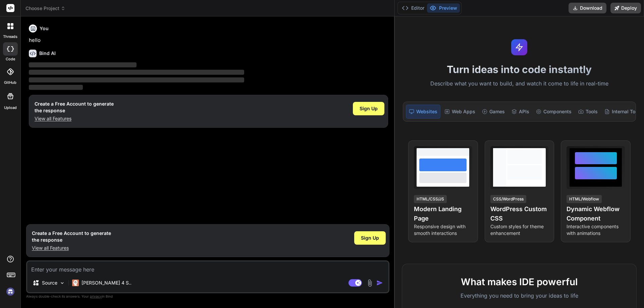 The width and height of the screenshot is (644, 308). Describe the element at coordinates (519, 296) in the screenshot. I see `p: Everything you need to bring your ideas to life` at that location.